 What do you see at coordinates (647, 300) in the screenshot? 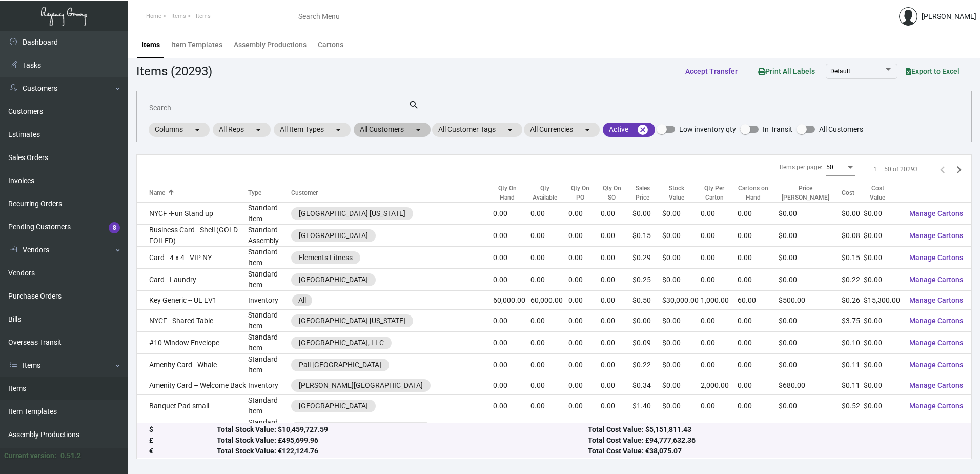
I see `td: $0.50` at bounding box center [647, 300].